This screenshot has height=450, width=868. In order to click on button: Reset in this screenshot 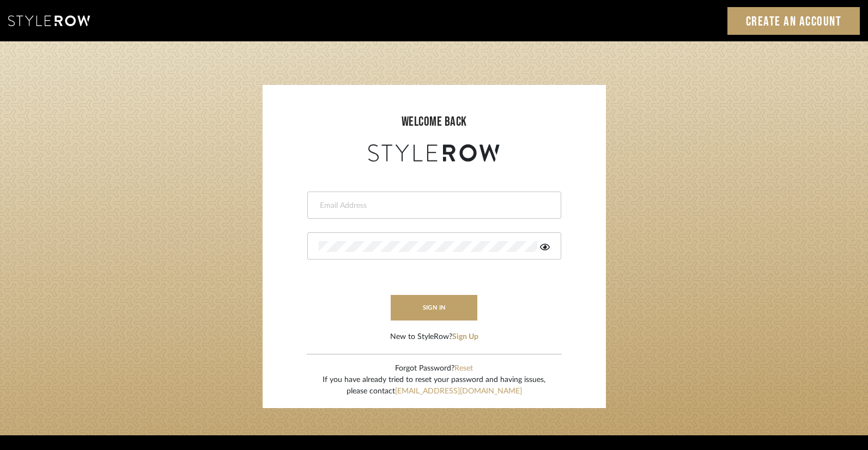, I will do `click(464, 368)`.